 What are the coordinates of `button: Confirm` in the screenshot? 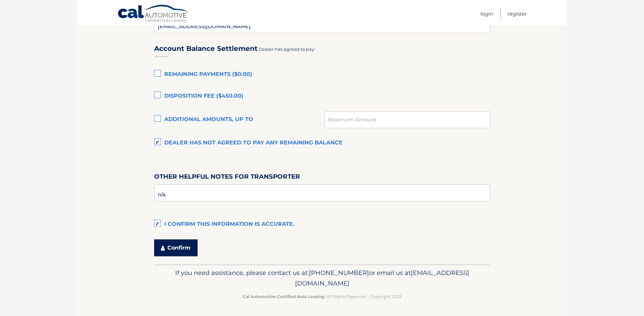 It's located at (176, 248).